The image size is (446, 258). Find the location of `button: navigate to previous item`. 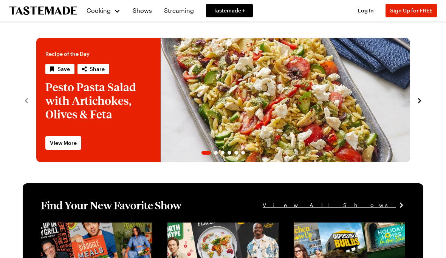

button: navigate to previous item is located at coordinates (26, 100).